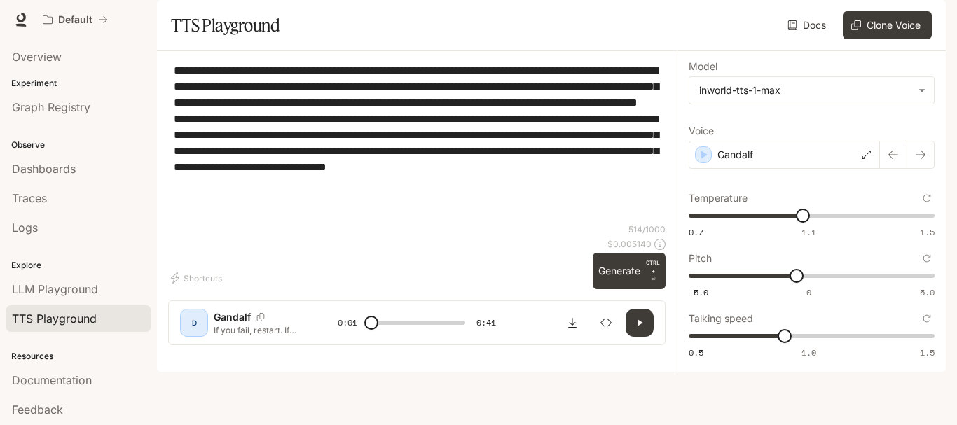 Image resolution: width=957 pixels, height=425 pixels. What do you see at coordinates (887, 25) in the screenshot?
I see `button: Clone Voice` at bounding box center [887, 25].